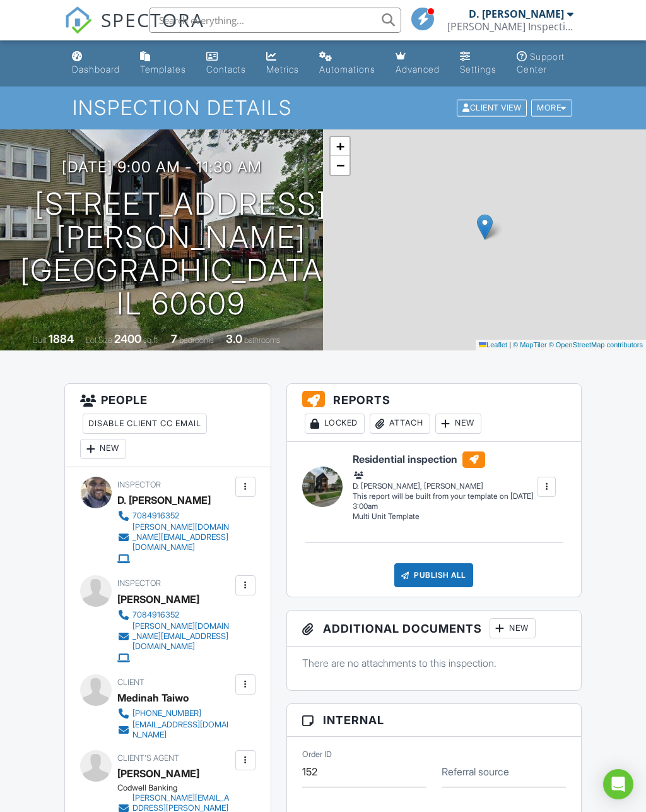 The height and width of the screenshot is (812, 646). I want to click on img: Marker, so click(484, 227).